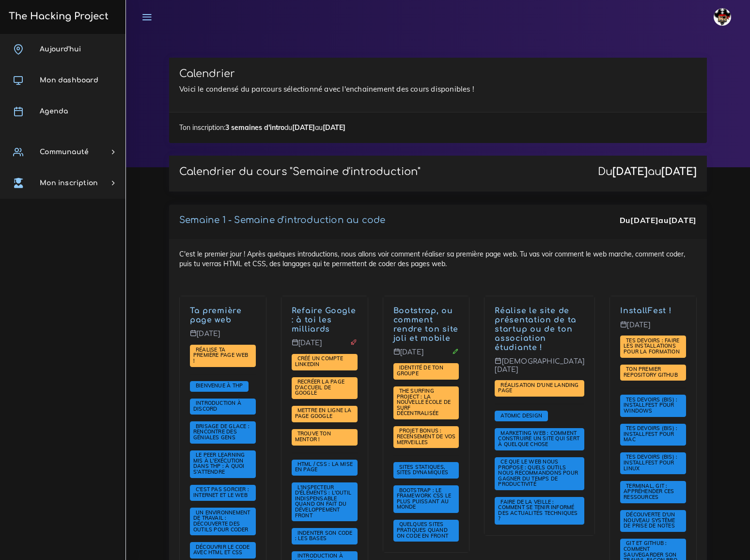 The height and width of the screenshot is (560, 750). Describe the element at coordinates (219, 463) in the screenshot. I see `span: Le Peer learning mis à l'exécution dans THP : à quoi s'attendre` at that location.